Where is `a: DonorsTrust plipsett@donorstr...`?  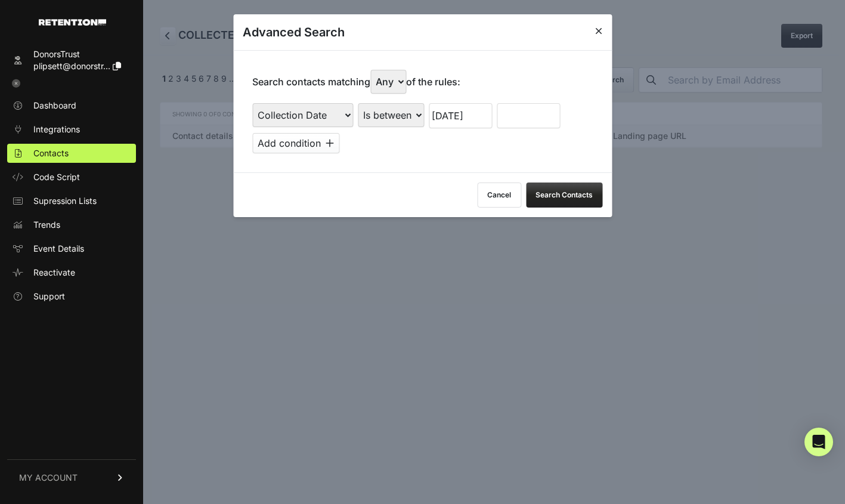
a: DonorsTrust plipsett@donorstr... is located at coordinates (72, 60).